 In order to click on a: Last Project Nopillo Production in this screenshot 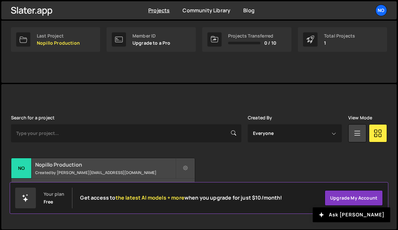, I will do `click(56, 39)`.